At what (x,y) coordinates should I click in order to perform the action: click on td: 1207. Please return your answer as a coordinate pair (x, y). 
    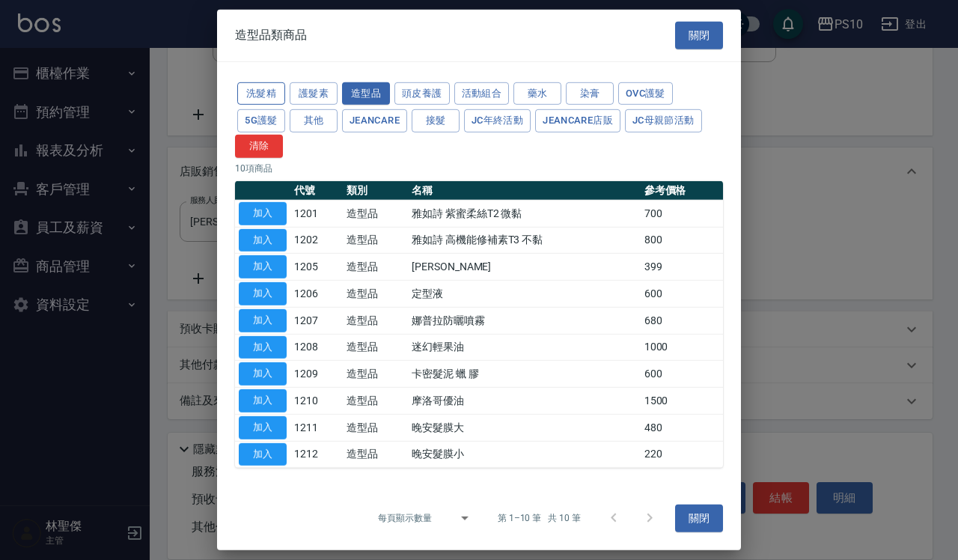
    Looking at the image, I should click on (317, 321).